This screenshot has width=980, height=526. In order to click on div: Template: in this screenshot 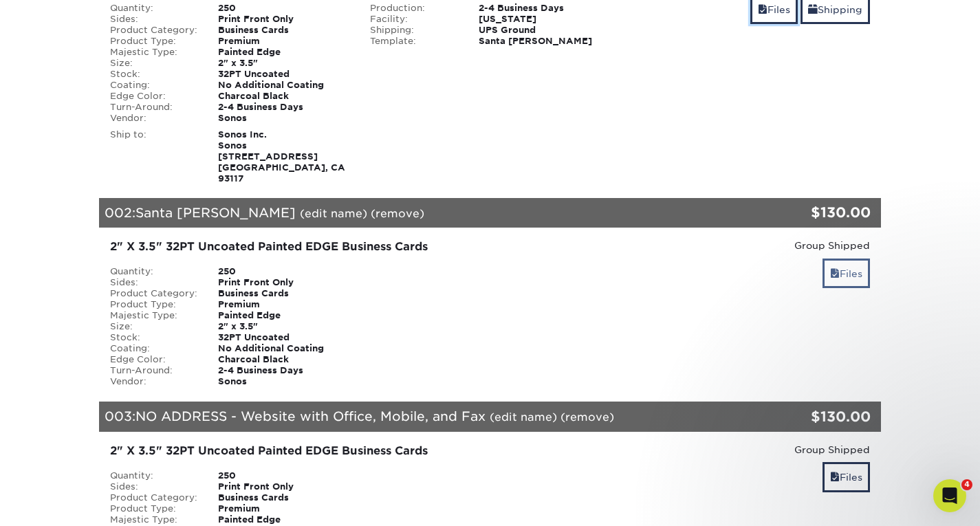, I will do `click(414, 41)`.